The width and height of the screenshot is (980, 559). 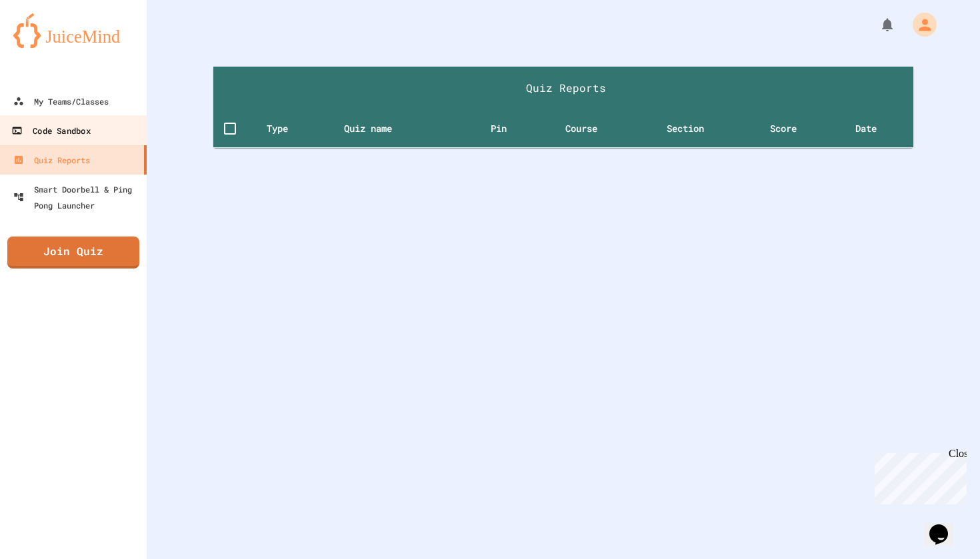 I want to click on div: Smart Doorbell & Ping Pong Launcher, so click(x=77, y=198).